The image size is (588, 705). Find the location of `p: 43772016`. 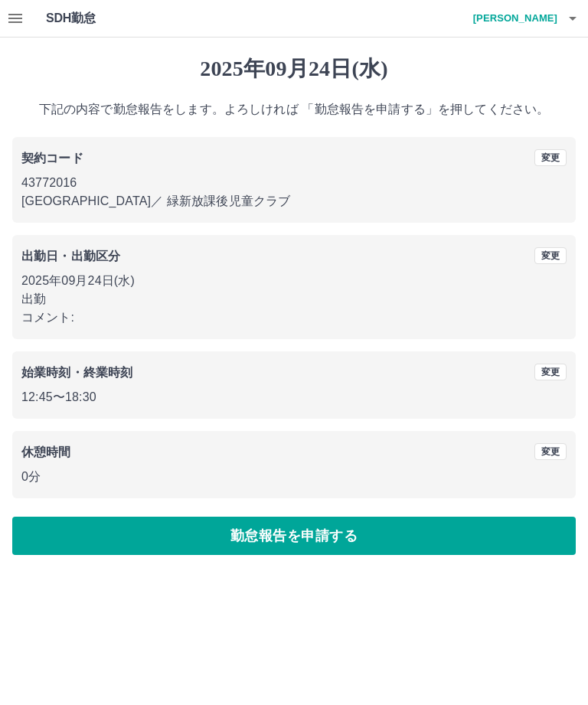

p: 43772016 is located at coordinates (294, 183).